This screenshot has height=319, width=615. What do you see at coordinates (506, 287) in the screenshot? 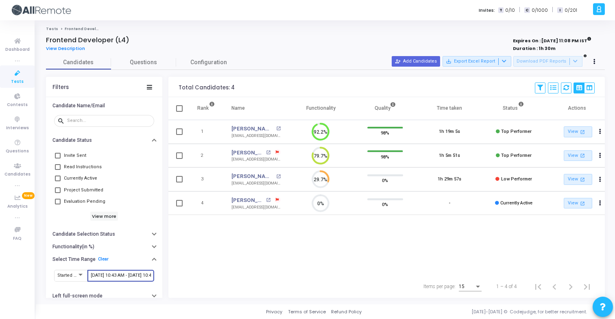
I see `div: 1 – 4 of 4` at bounding box center [506, 287].